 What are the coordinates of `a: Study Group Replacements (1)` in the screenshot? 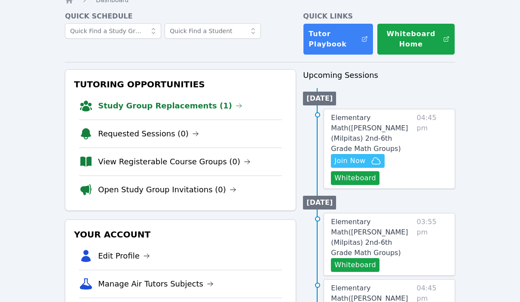 It's located at (170, 106).